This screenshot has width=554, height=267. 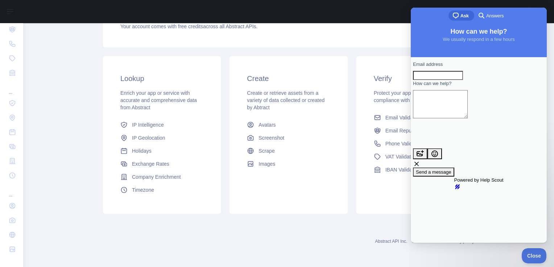 I want to click on a: IP Geolocation, so click(x=162, y=138).